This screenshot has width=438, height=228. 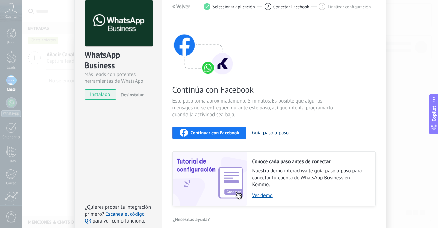 What do you see at coordinates (118, 78) in the screenshot?
I see `div: Más leads con potentes herramientas de WhatsApp` at bounding box center [118, 78].